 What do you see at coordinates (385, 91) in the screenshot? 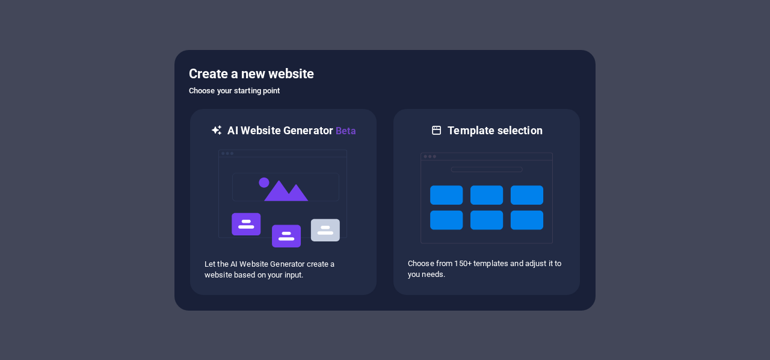
I see `h6: Choose your starting point` at bounding box center [385, 91].